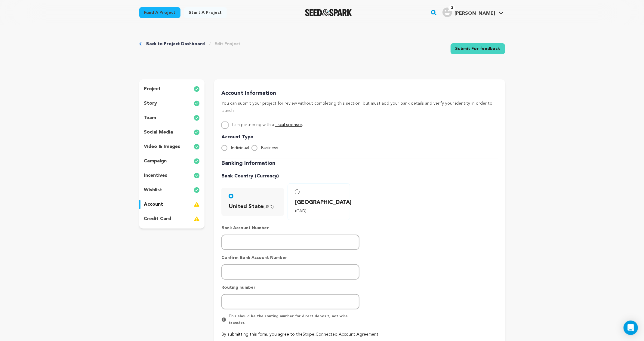 The image size is (644, 341). What do you see at coordinates (268, 207) in the screenshot?
I see `span: (USD)` at bounding box center [268, 207].